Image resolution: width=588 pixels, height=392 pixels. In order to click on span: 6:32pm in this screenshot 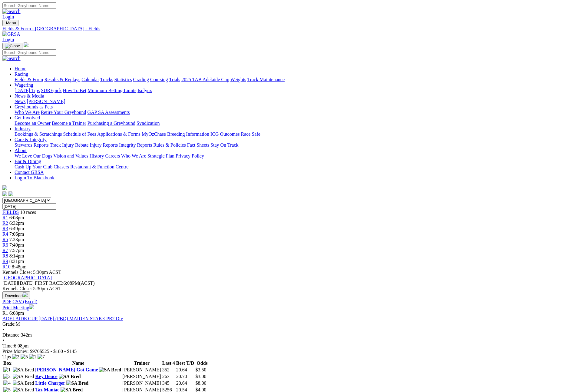, I will do `click(16, 223)`.